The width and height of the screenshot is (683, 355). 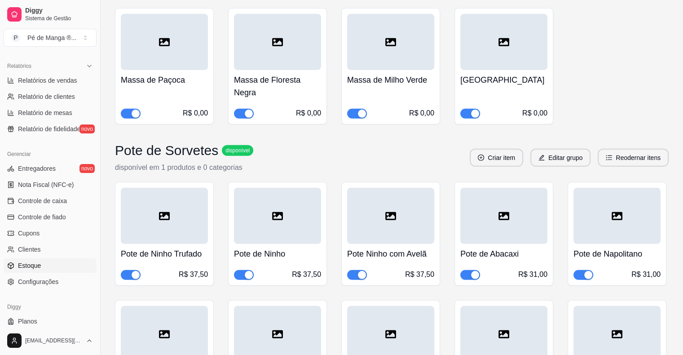 What do you see at coordinates (50, 307) in the screenshot?
I see `div: Diggy` at bounding box center [50, 307].